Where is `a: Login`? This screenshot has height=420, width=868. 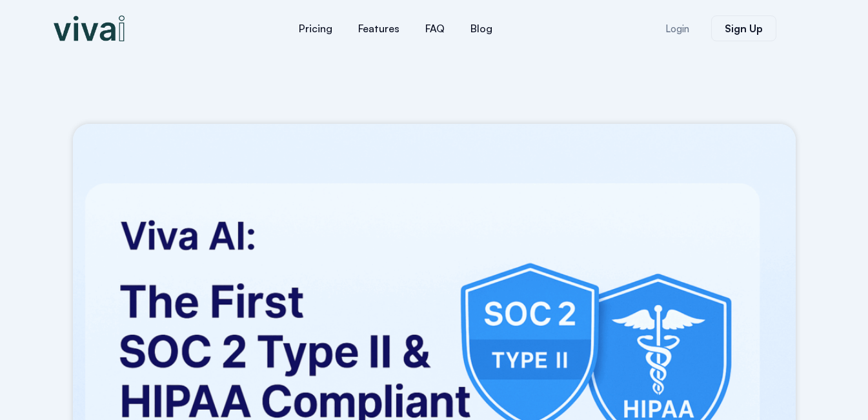 a: Login is located at coordinates (678, 28).